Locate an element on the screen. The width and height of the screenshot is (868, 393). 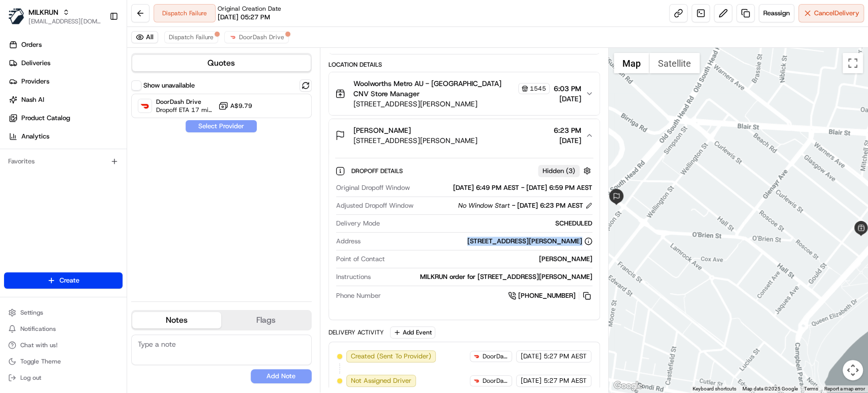
button: All is located at coordinates (145, 37).